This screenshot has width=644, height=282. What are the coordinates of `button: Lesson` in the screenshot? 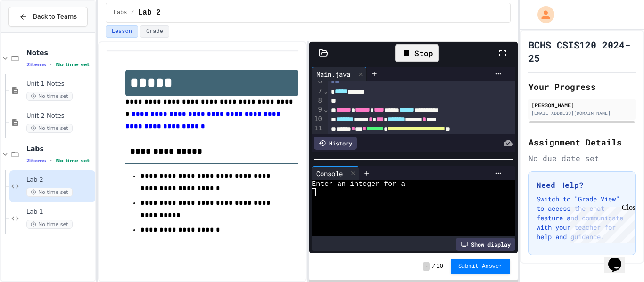 It's located at (122, 32).